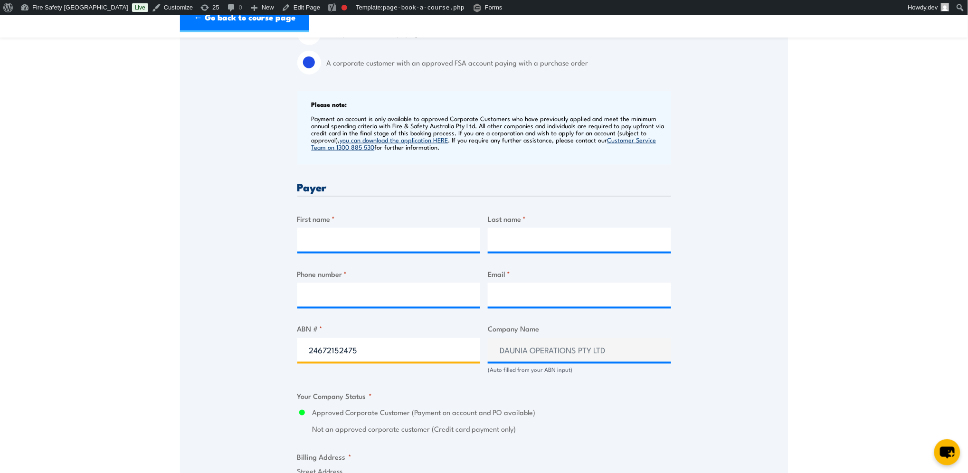  Describe the element at coordinates (335, 396) in the screenshot. I see `legend: Your Company Status` at that location.